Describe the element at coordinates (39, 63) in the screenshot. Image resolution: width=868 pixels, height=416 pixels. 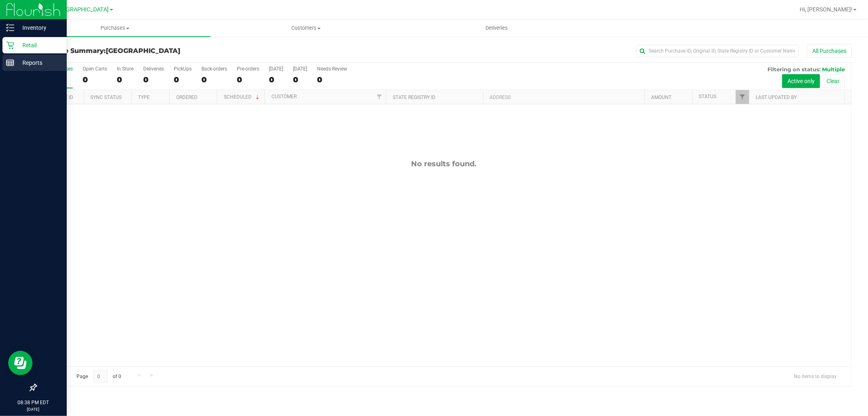
I see `p: Reports` at that location.